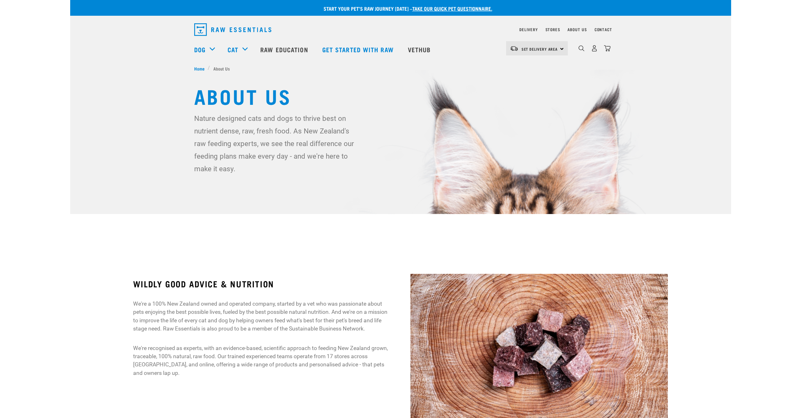  Describe the element at coordinates (581, 48) in the screenshot. I see `img: home-icon-1@2x.png` at that location.